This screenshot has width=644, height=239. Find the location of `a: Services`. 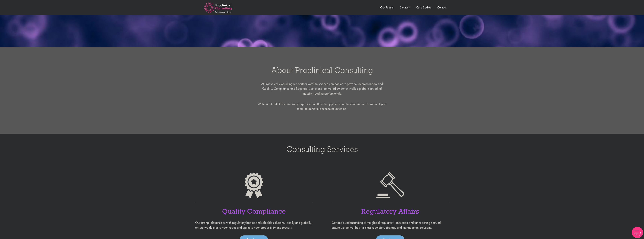

a: Services is located at coordinates (405, 7).